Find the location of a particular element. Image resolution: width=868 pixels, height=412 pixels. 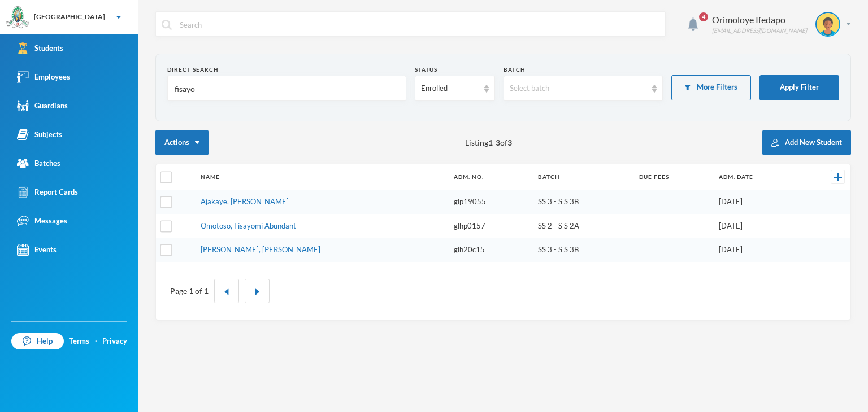

div: Messages is located at coordinates (42, 221).